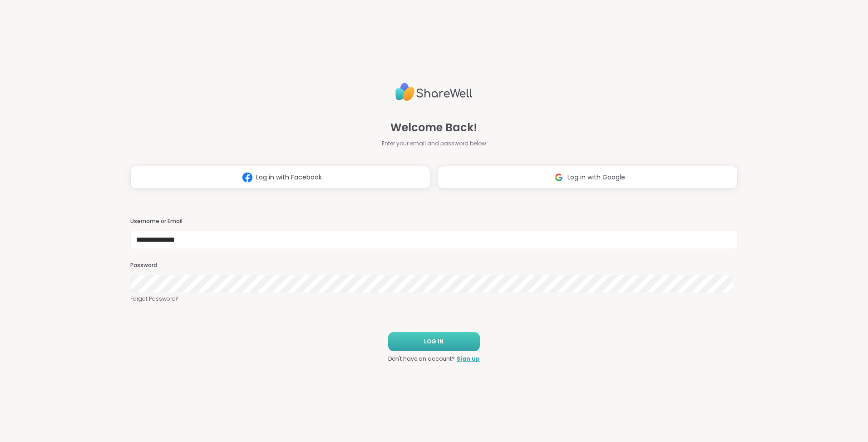 The width and height of the screenshot is (868, 442). Describe the element at coordinates (434, 92) in the screenshot. I see `img: ShareWell Logo` at that location.